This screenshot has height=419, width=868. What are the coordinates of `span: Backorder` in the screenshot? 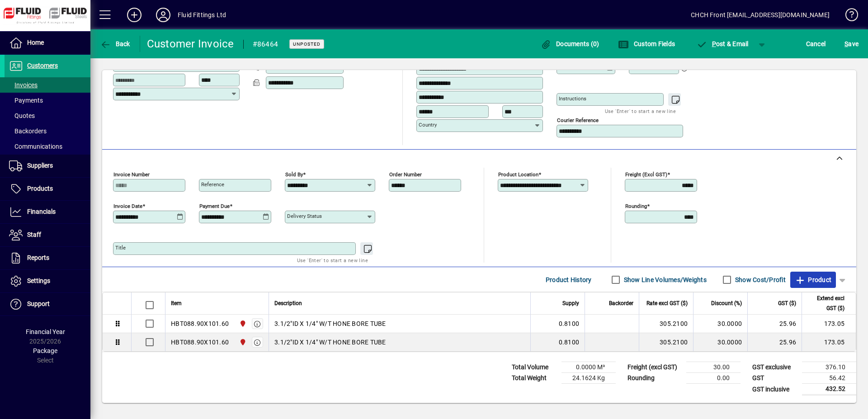 It's located at (621, 304).